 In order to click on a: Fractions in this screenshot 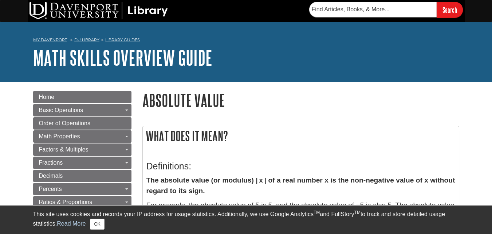, I will do `click(82, 162)`.